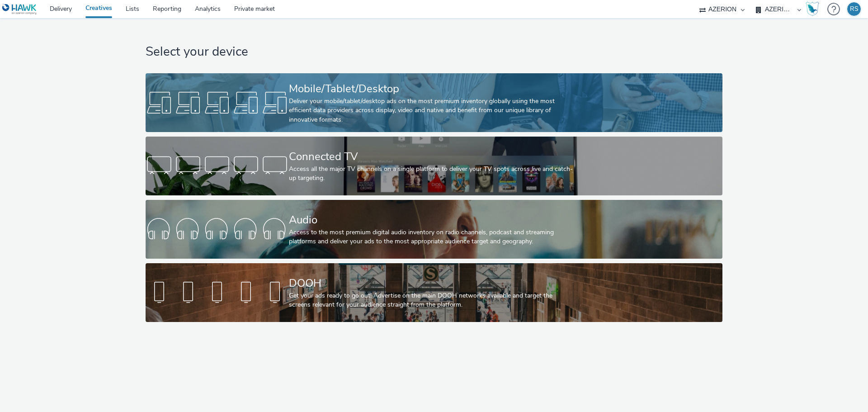  What do you see at coordinates (812, 9) in the screenshot?
I see `div: Hawk Academy` at bounding box center [812, 9].